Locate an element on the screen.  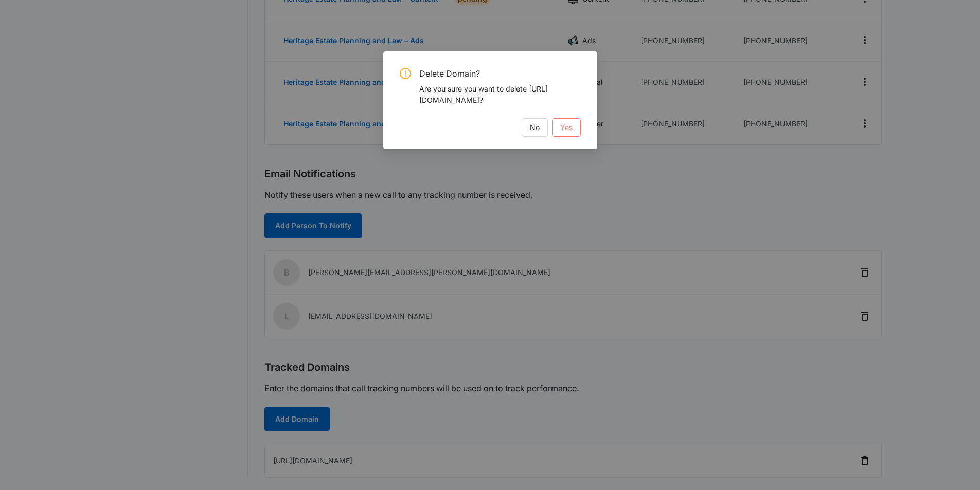
span: No is located at coordinates (534, 127).